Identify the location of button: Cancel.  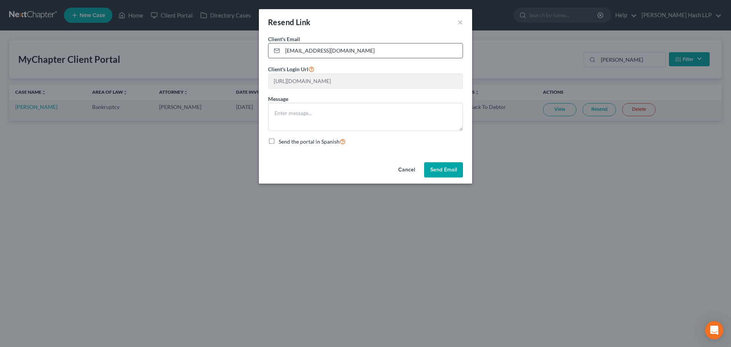
(407, 170).